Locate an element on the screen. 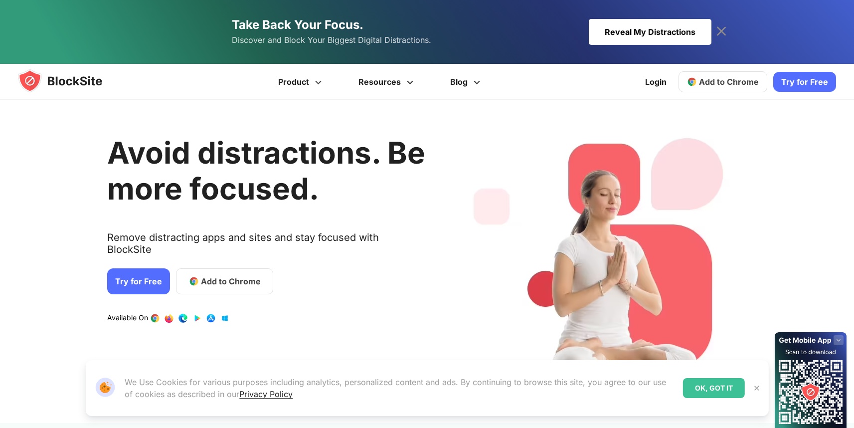 Image resolution: width=854 pixels, height=428 pixels. img: blocksite-icon.5d769676.svg is located at coordinates (70, 81).